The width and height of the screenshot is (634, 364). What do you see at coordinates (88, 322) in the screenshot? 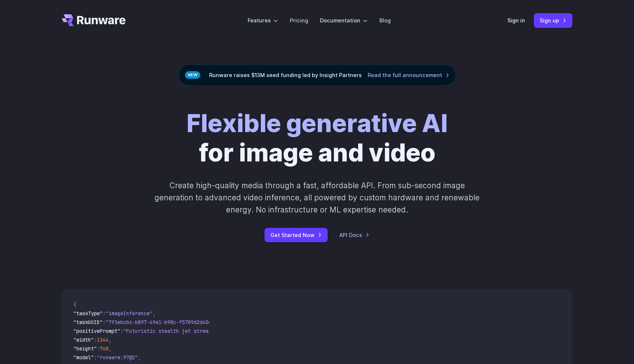
I see `span: "taskUUID"` at bounding box center [88, 322].